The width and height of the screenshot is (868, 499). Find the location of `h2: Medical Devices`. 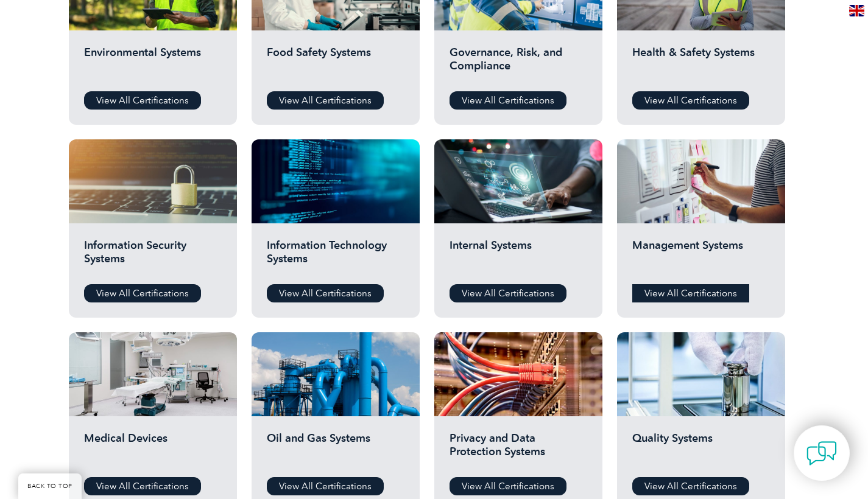

h2: Medical Devices is located at coordinates (153, 450).